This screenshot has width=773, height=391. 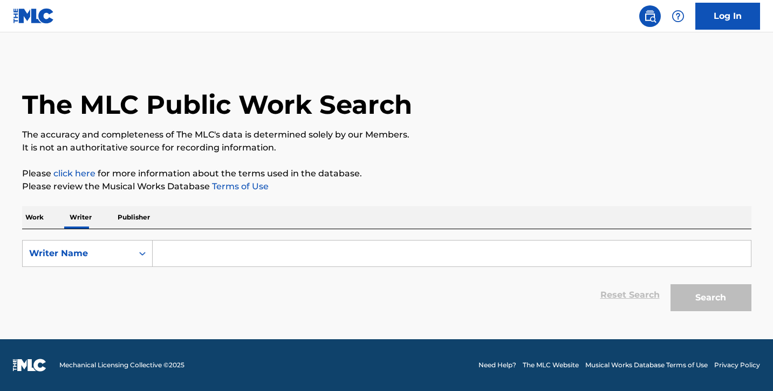 I want to click on form: Search Form, so click(x=387, y=278).